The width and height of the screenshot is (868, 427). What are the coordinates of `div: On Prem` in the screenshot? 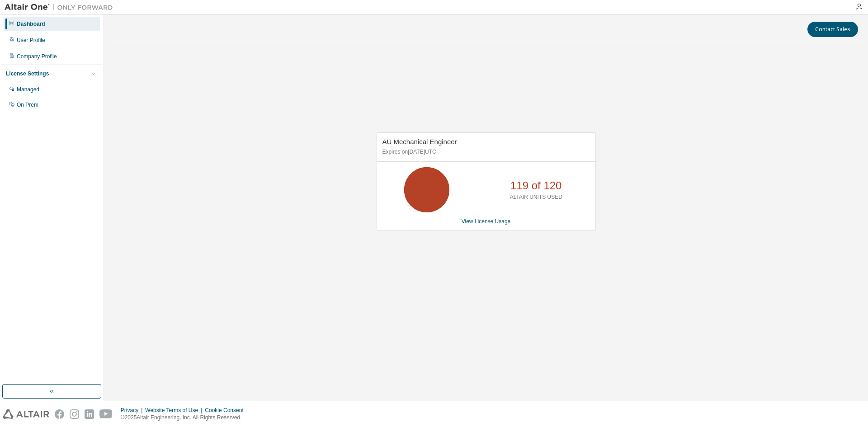 It's located at (28, 105).